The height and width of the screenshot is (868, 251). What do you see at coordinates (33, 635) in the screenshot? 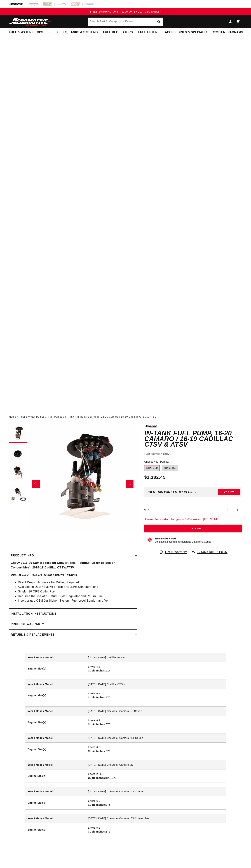
I see `h2: Returns & replacements` at bounding box center [33, 635].